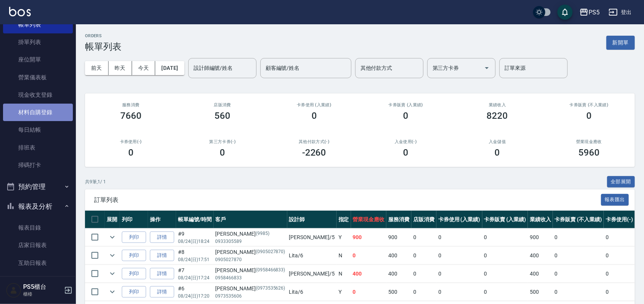  Describe the element at coordinates (589, 153) in the screenshot. I see `h3: 5960` at that location.